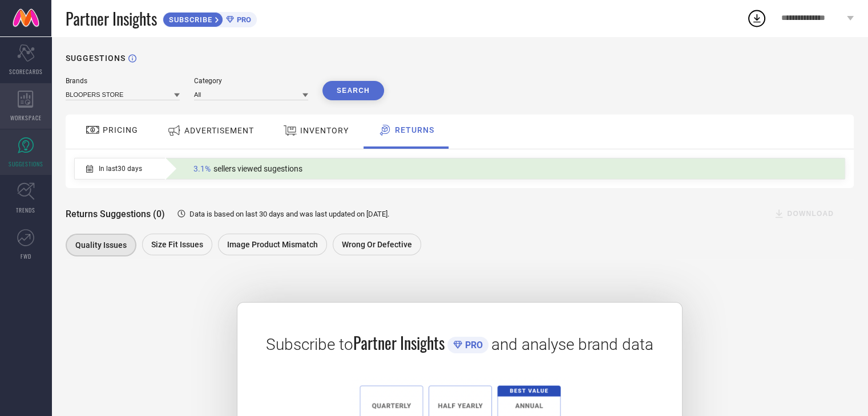 The image size is (868, 416). Describe the element at coordinates (189, 20) in the screenshot. I see `span: SUBSCRIBE` at that location.